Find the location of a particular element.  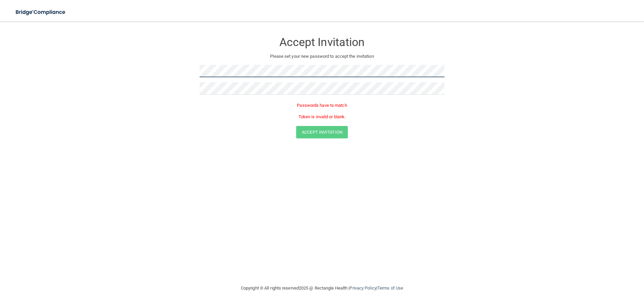

button: Accept Invitation is located at coordinates (322, 132).